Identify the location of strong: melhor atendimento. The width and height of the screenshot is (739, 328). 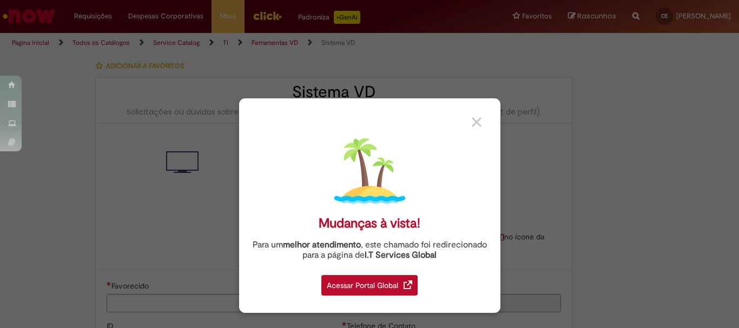
(322, 245).